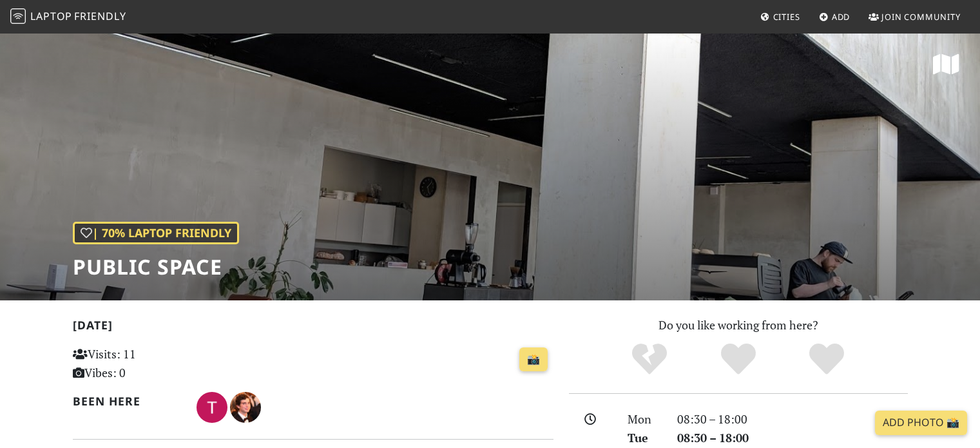 The width and height of the screenshot is (980, 448). Describe the element at coordinates (921, 422) in the screenshot. I see `a: Add Photo 📸` at that location.